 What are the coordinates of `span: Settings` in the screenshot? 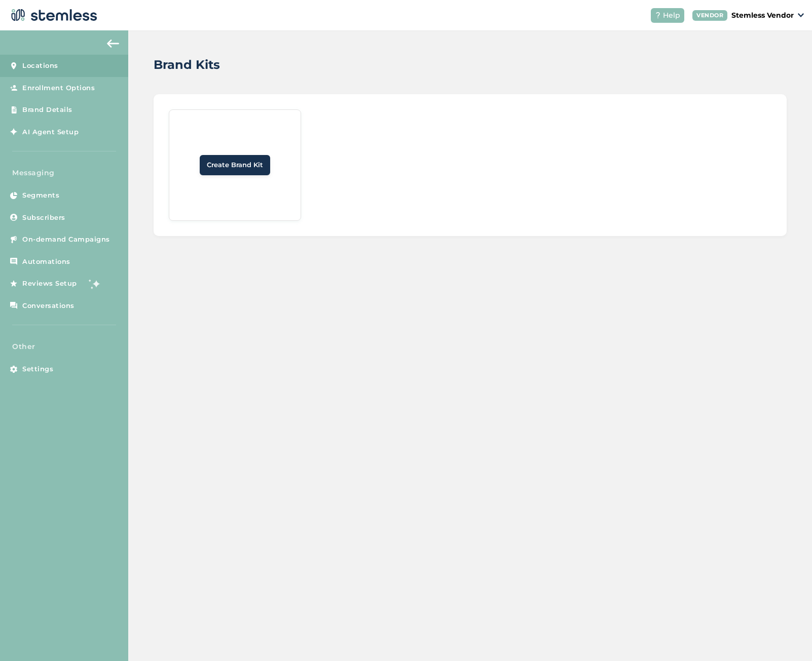 It's located at (38, 369).